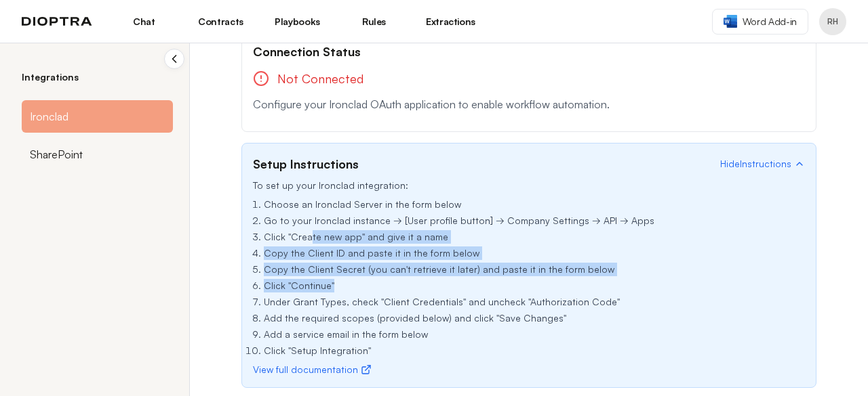 Image resolution: width=868 pixels, height=396 pixels. Describe the element at coordinates (535, 221) in the screenshot. I see `li: Go to your Ironclad instance → [User profile button] → Company Settings → API → Apps` at that location.